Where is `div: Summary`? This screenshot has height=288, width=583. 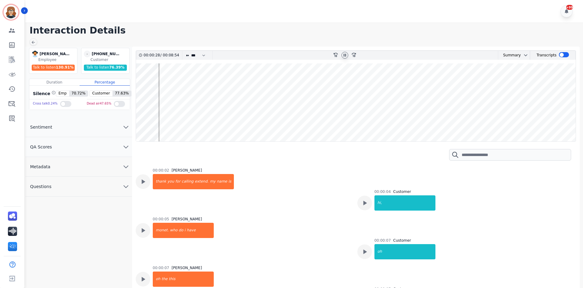
div: Summary is located at coordinates (509, 55).